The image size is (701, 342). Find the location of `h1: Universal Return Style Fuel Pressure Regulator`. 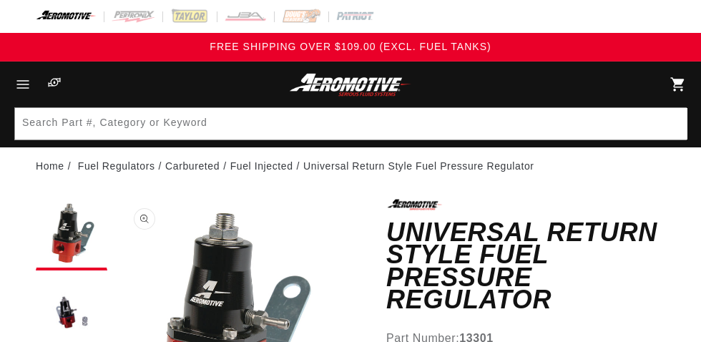

h1: Universal Return Style Fuel Pressure Regulator is located at coordinates (526, 266).